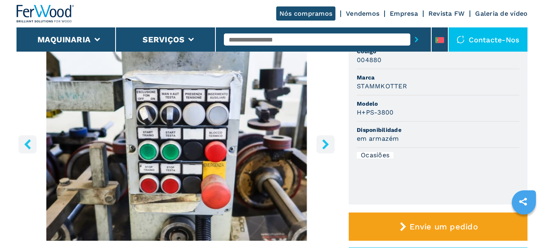 Image resolution: width=544 pixels, height=248 pixels. I want to click on h3: STAMMKOTTER, so click(382, 86).